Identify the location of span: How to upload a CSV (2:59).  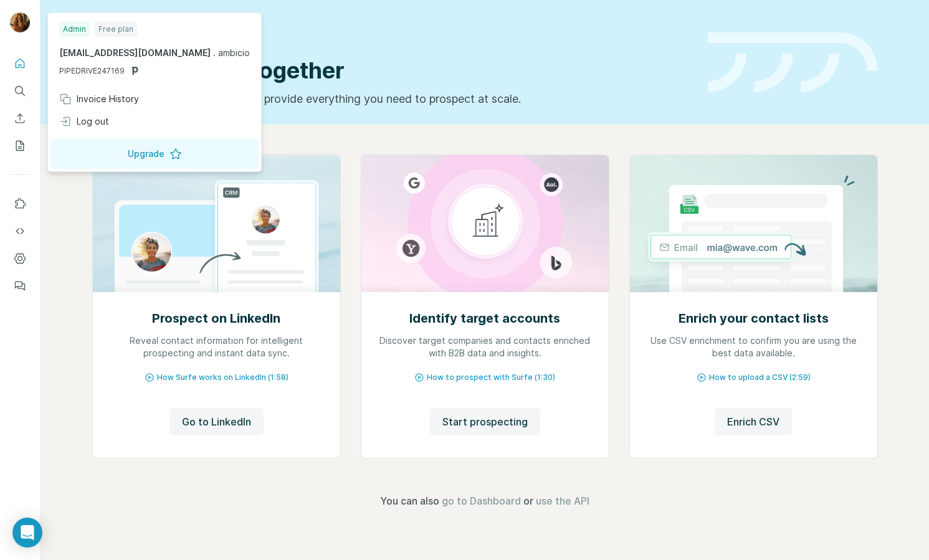
(760, 378).